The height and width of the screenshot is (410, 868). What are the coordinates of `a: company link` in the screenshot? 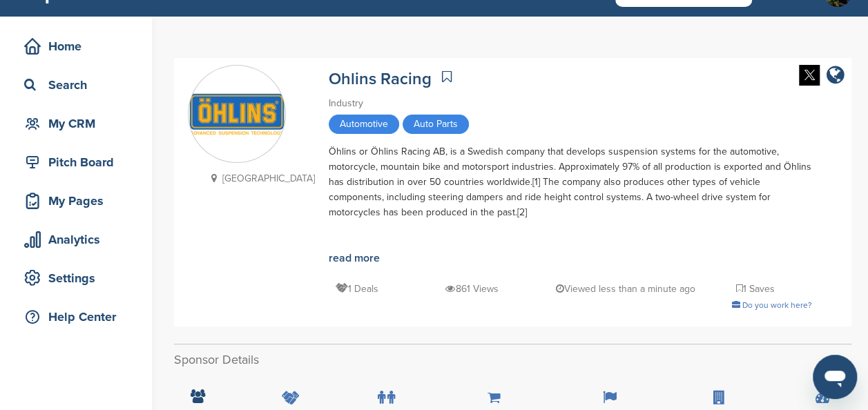 It's located at (835, 76).